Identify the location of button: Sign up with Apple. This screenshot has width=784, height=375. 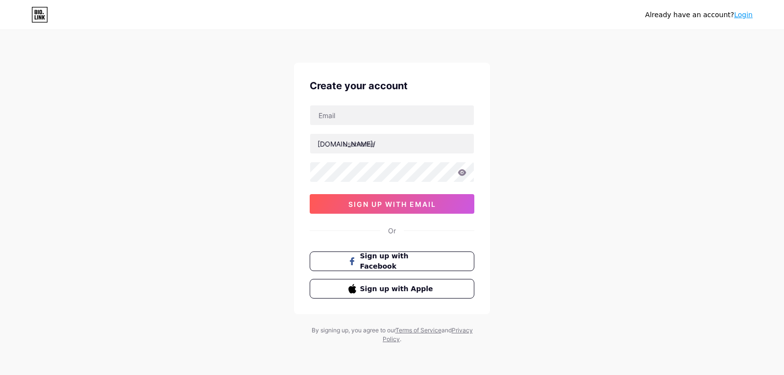
(392, 289).